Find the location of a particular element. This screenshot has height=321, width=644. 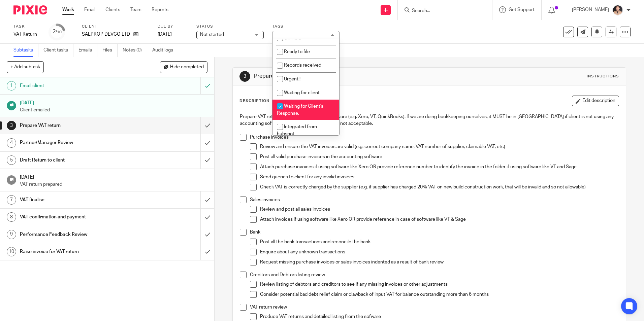

a: Client tasks is located at coordinates (58, 50).